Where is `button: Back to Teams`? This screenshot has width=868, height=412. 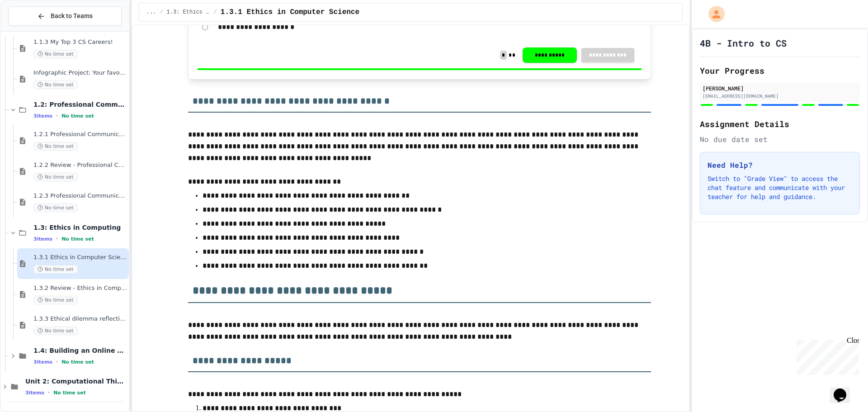 button: Back to Teams is located at coordinates (65, 15).